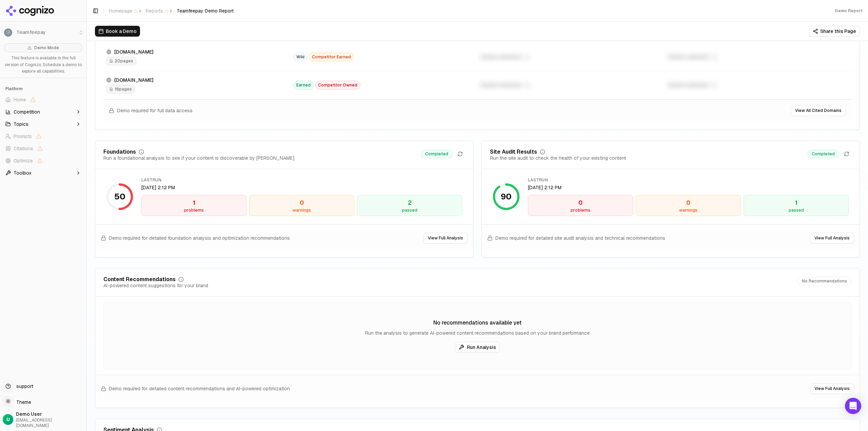  I want to click on nav: breadcrumb, so click(172, 11).